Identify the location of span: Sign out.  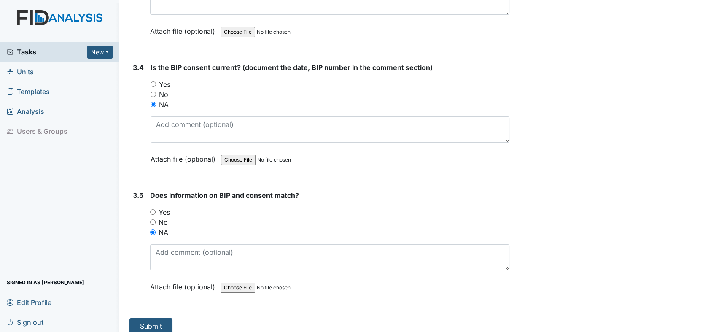
(25, 322).